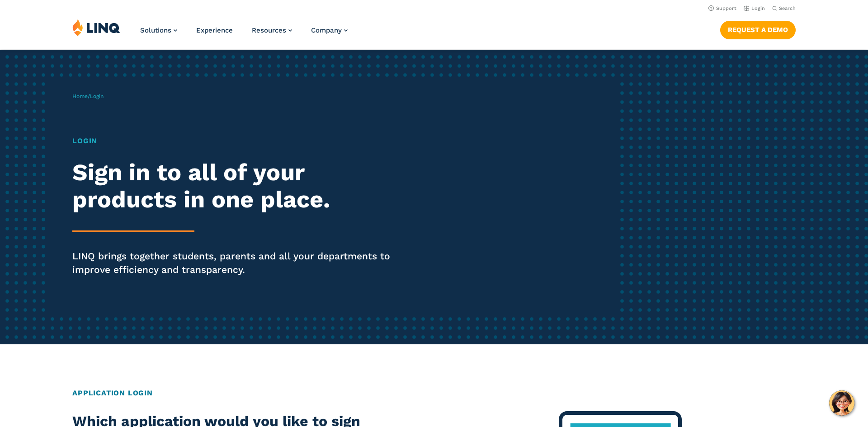 This screenshot has width=868, height=427. Describe the element at coordinates (159, 30) in the screenshot. I see `a: Solutions` at that location.